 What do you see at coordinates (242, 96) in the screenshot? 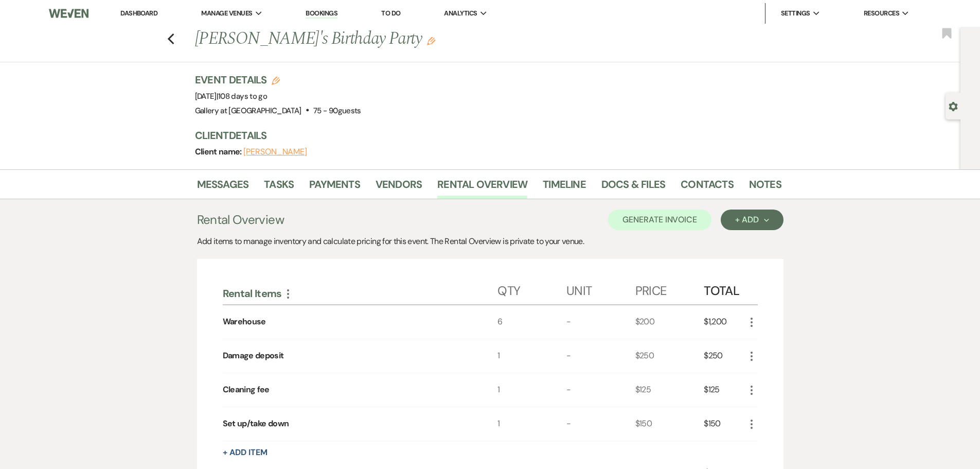
I see `span: 108 days to go` at bounding box center [242, 96].